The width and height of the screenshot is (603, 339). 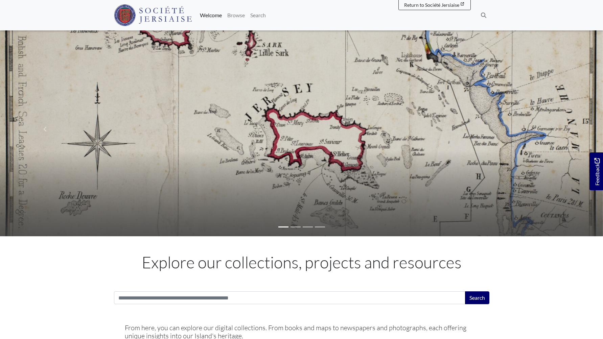 I want to click on a: Search, so click(x=258, y=15).